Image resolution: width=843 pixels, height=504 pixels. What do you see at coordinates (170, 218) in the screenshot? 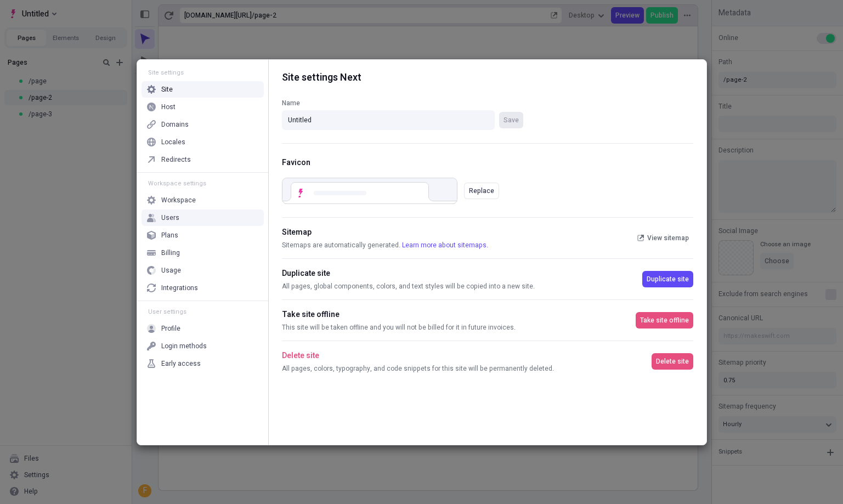
I see `div: Users` at bounding box center [170, 218].